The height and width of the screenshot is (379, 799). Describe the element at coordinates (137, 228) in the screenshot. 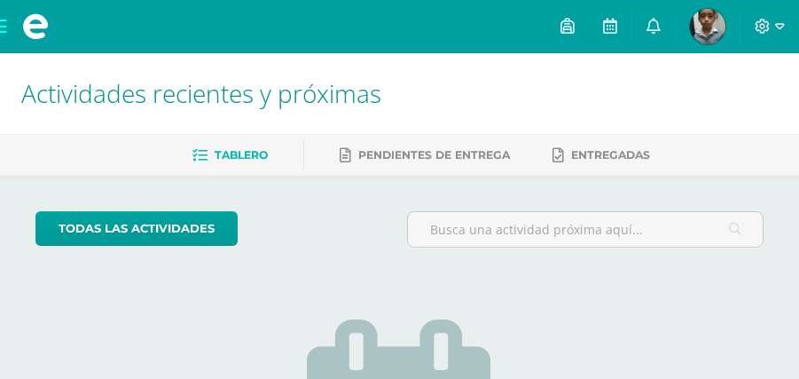

I see `a: todas las Actividades` at that location.